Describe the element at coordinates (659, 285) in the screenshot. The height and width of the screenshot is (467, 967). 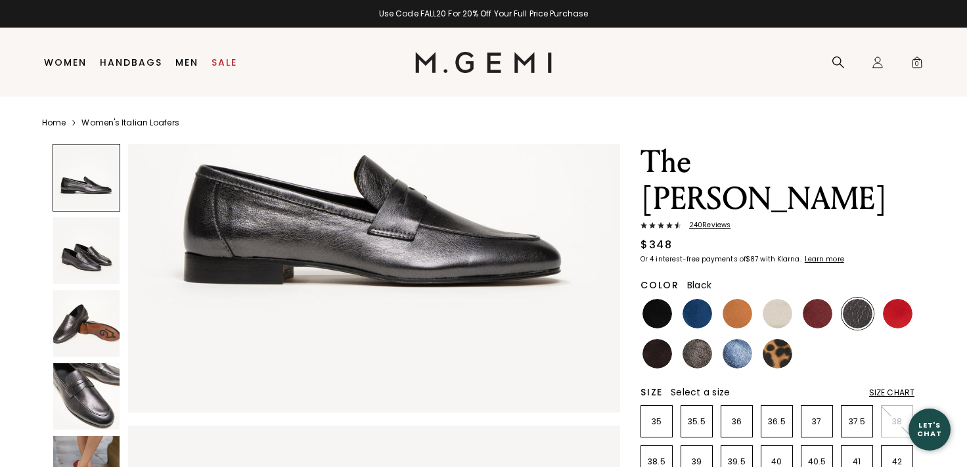
I see `h2: Color` at that location.